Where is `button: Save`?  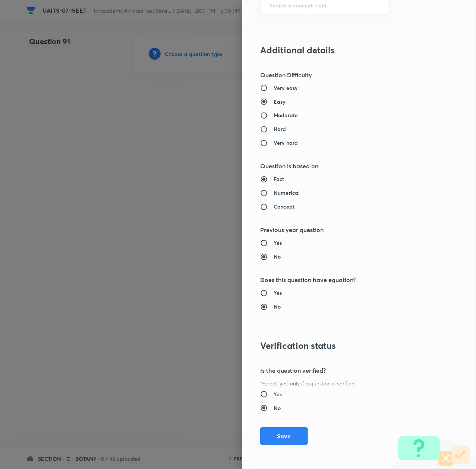 button: Save is located at coordinates (284, 436).